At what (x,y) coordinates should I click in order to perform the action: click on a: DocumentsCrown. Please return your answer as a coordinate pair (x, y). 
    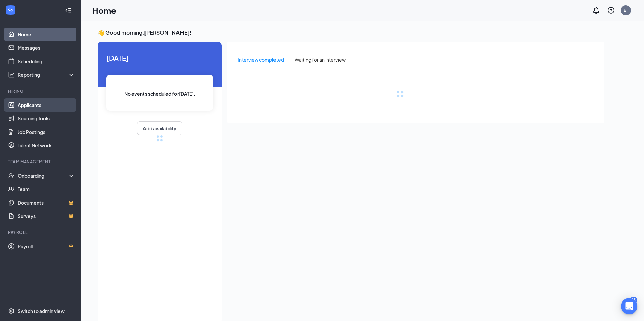
    Looking at the image, I should click on (46, 203).